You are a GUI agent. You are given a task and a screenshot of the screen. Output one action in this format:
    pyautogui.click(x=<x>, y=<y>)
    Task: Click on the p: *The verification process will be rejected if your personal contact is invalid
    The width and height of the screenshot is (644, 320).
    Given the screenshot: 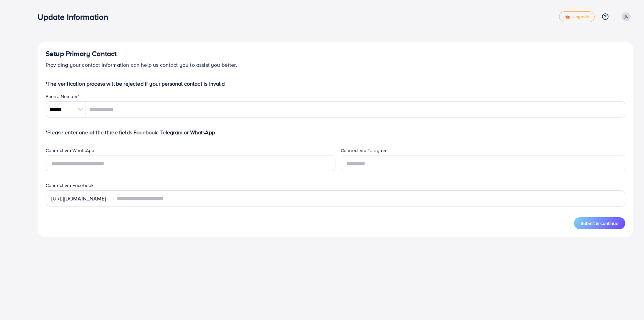 What is the action you would take?
    pyautogui.click(x=336, y=83)
    